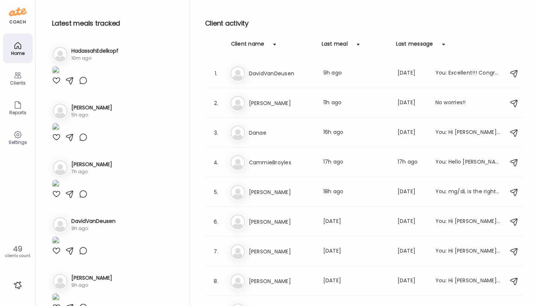 The height and width of the screenshot is (306, 535). What do you see at coordinates (17, 249) in the screenshot?
I see `div: 49` at bounding box center [17, 249].